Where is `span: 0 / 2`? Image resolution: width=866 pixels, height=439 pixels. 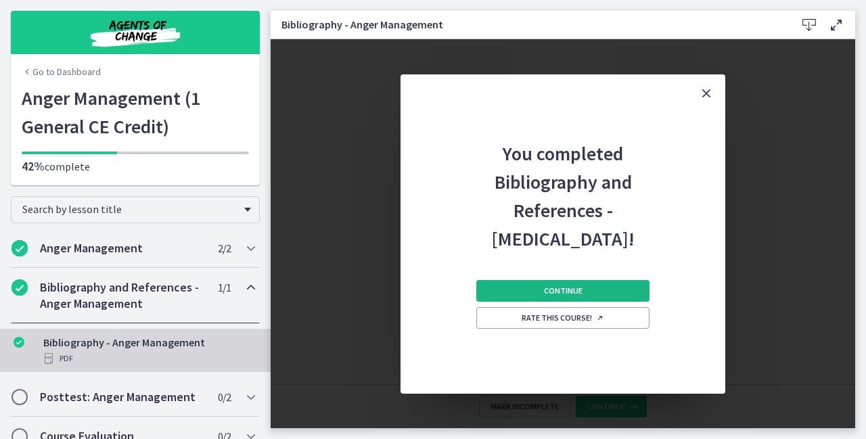 span: 0 / 2 is located at coordinates (224, 397).